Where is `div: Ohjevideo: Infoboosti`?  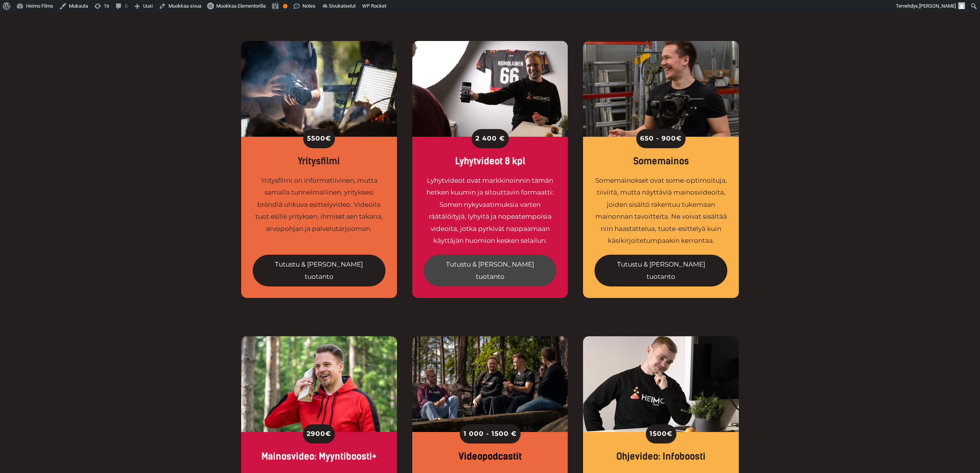 div: Ohjevideo: Infoboosti is located at coordinates (661, 457).